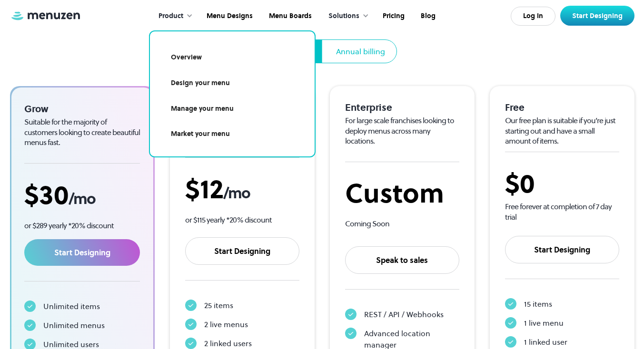 The height and width of the screenshot is (349, 644). I want to click on span: 30, so click(54, 195).